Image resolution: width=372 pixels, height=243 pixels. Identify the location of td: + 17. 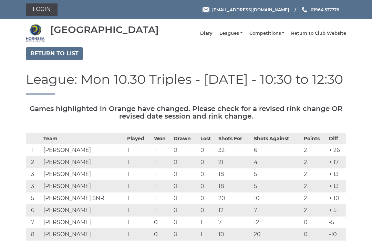
(336, 162).